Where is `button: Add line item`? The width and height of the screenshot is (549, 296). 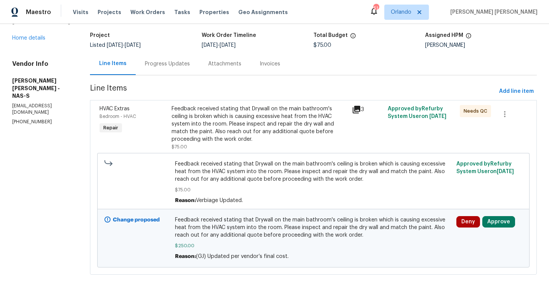
button: Add line item is located at coordinates (516, 91).